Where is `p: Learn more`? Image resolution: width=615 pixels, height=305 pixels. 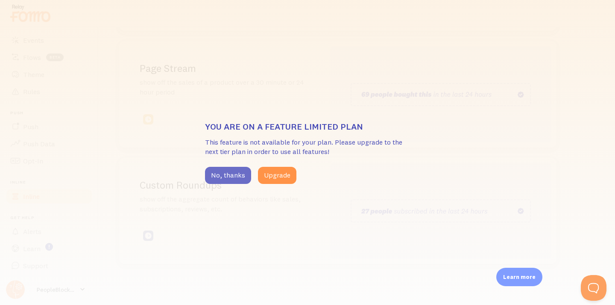 p: Learn more is located at coordinates (520, 276).